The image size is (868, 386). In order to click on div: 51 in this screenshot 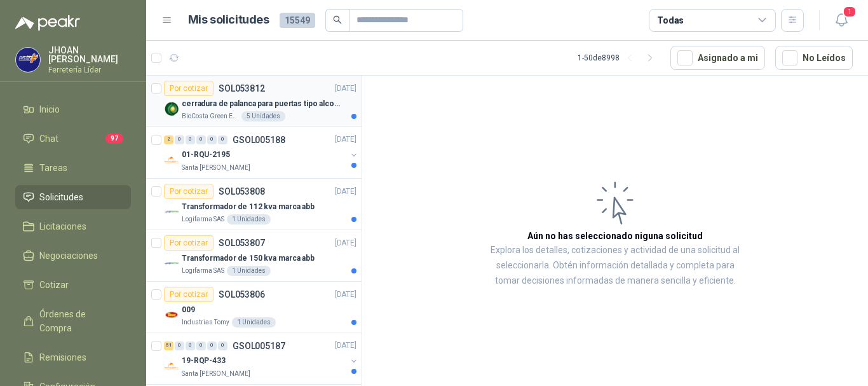, I will do `click(169, 346)`.